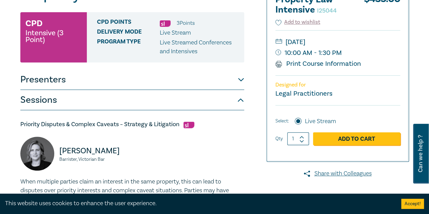  I want to click on span: Select:, so click(282, 121).